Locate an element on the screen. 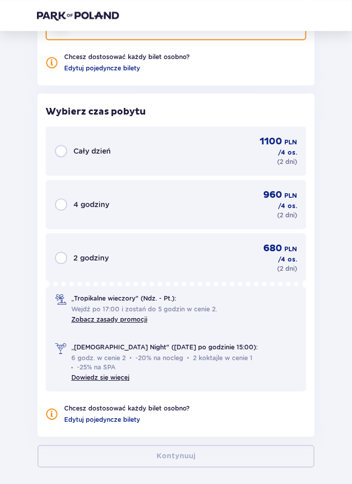 This screenshot has width=352, height=484. span: Cały dzień is located at coordinates (92, 151).